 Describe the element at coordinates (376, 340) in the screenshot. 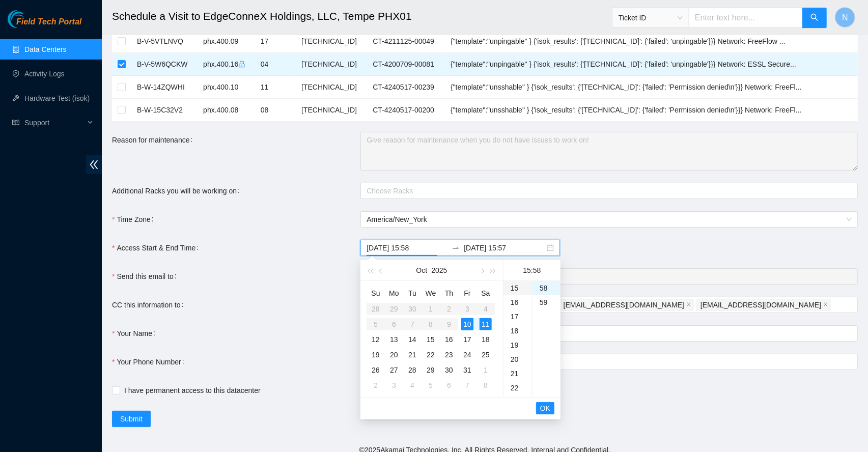

I see `div: 12` at that location.